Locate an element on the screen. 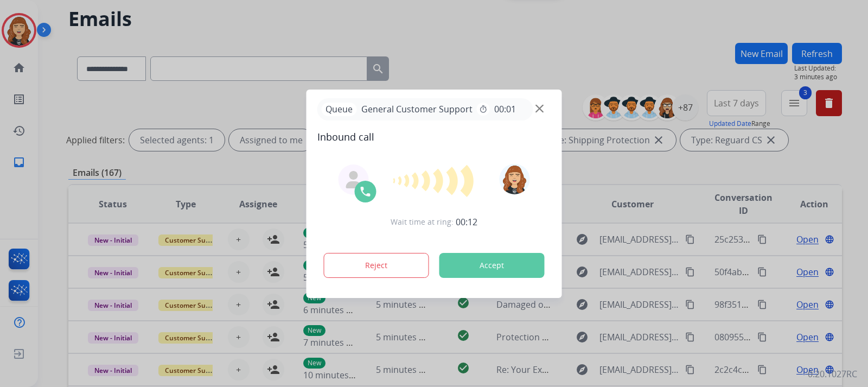 The image size is (868, 387). span: General Customer Support is located at coordinates (416, 109).